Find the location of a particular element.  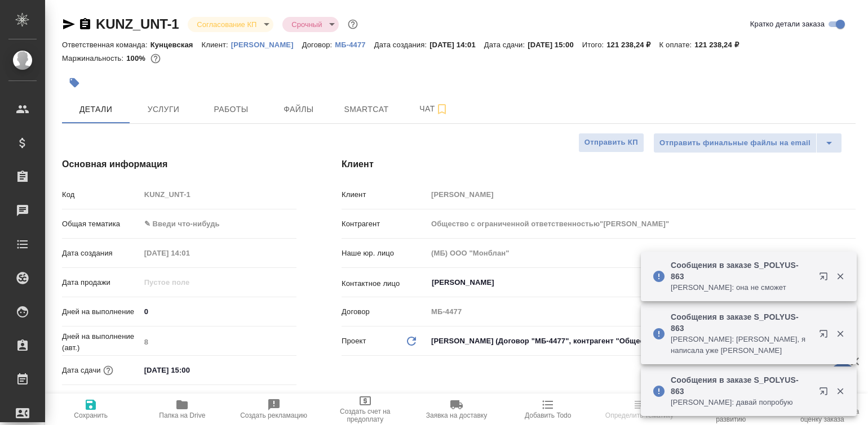

span: Заявка на доставку is located at coordinates (456, 416).